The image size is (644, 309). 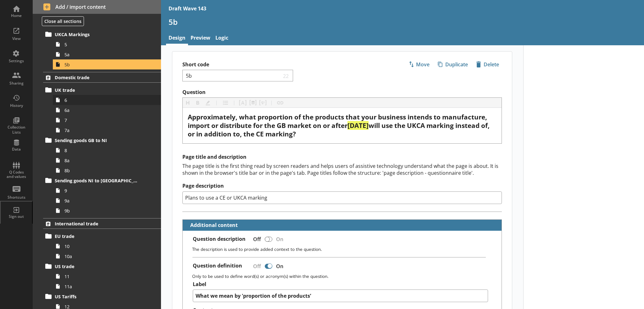 I want to click on textarea: What we mean by 'proportion of the products’, so click(x=340, y=296).